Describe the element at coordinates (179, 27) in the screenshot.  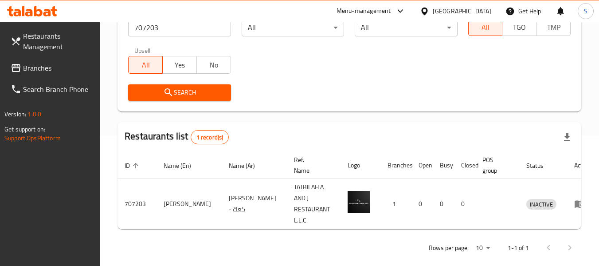
I see `input: Search for restaurant name or ID..` at that location.